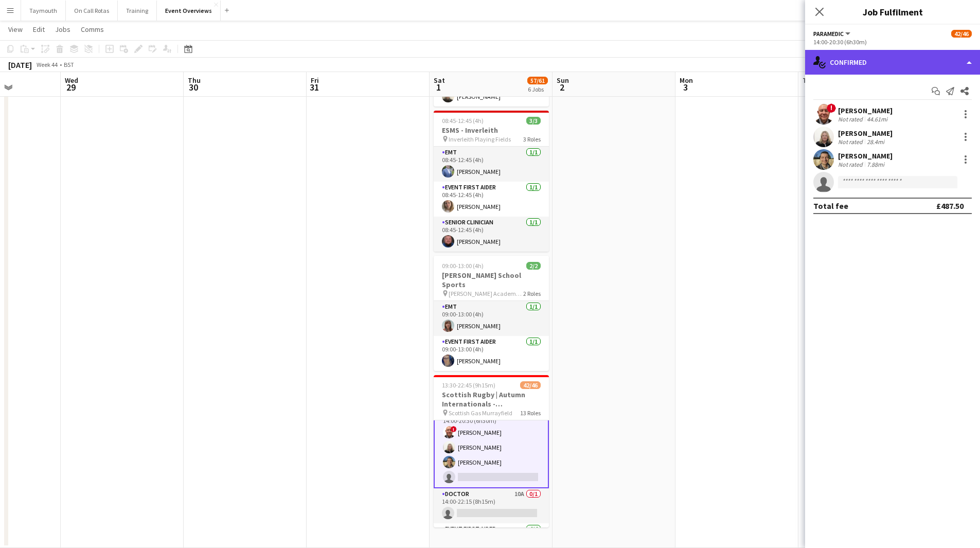 The height and width of the screenshot is (548, 980). I want to click on span: 08:45-12:45 (4h), so click(462, 120).